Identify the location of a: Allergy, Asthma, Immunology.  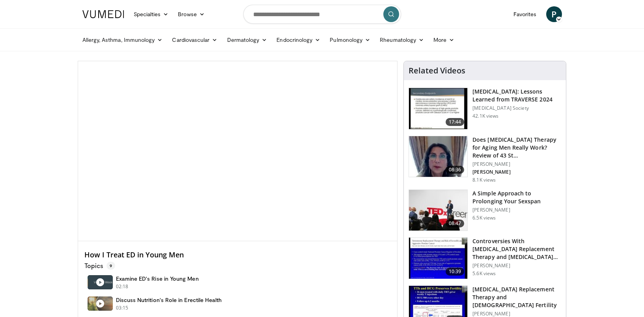
(123, 40).